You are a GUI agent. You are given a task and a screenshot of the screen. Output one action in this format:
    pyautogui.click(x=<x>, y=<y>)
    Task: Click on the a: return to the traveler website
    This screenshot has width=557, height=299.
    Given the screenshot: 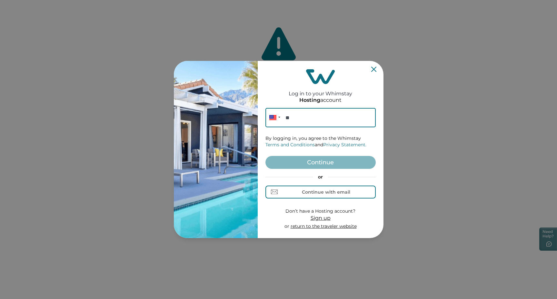 What is the action you would take?
    pyautogui.click(x=323, y=226)
    